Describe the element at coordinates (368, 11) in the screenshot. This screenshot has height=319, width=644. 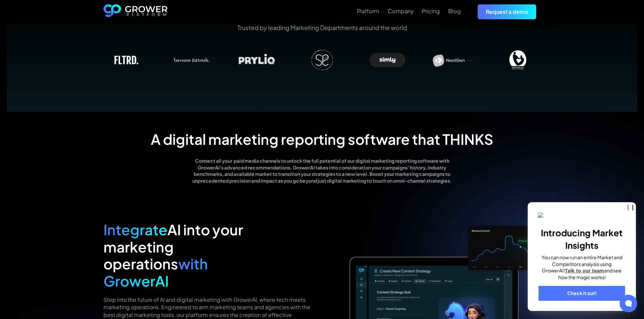
I see `div: Platform` at that location.